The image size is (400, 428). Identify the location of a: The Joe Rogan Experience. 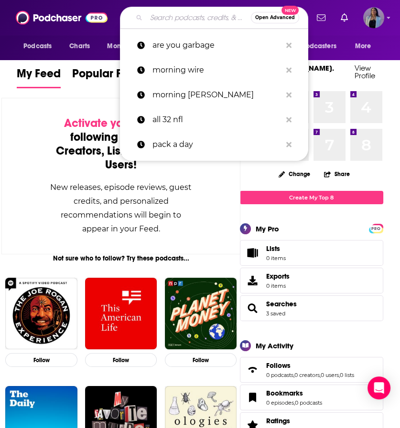
(41, 314).